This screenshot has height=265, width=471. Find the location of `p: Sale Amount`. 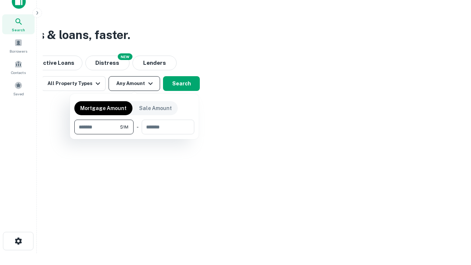

p: Sale Amount is located at coordinates (155, 108).